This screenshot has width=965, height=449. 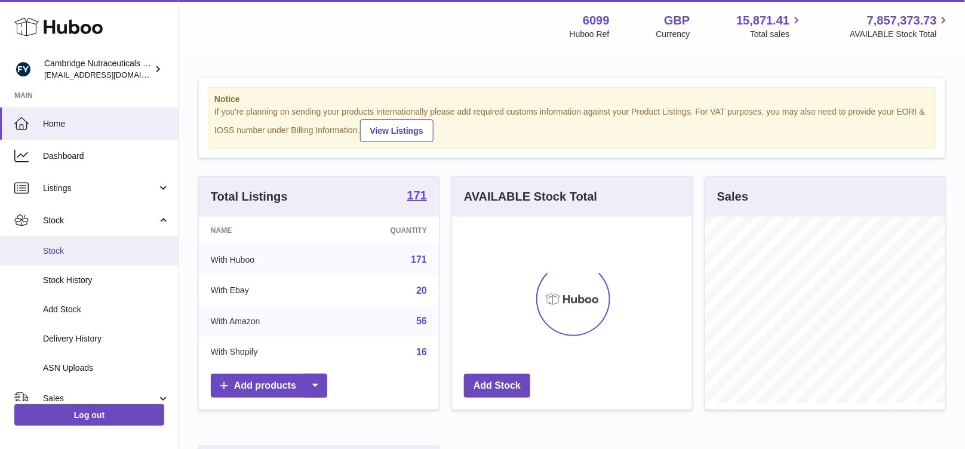 What do you see at coordinates (417, 195) in the screenshot?
I see `strong: 171` at bounding box center [417, 195].